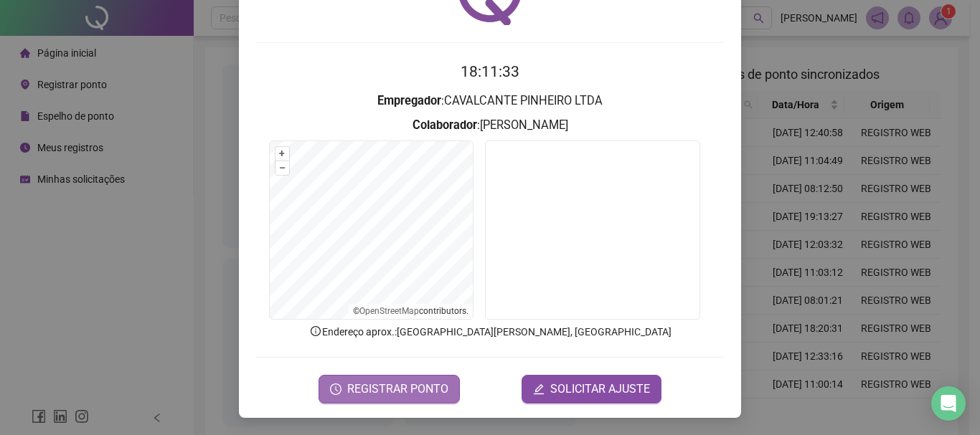  What do you see at coordinates (389, 311) in the screenshot?
I see `a: OpenStreetMap` at bounding box center [389, 311].